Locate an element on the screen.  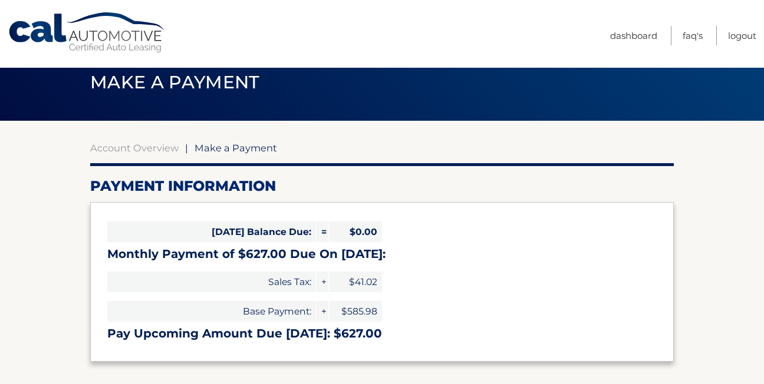
a: Cal Automotive is located at coordinates (87, 32).